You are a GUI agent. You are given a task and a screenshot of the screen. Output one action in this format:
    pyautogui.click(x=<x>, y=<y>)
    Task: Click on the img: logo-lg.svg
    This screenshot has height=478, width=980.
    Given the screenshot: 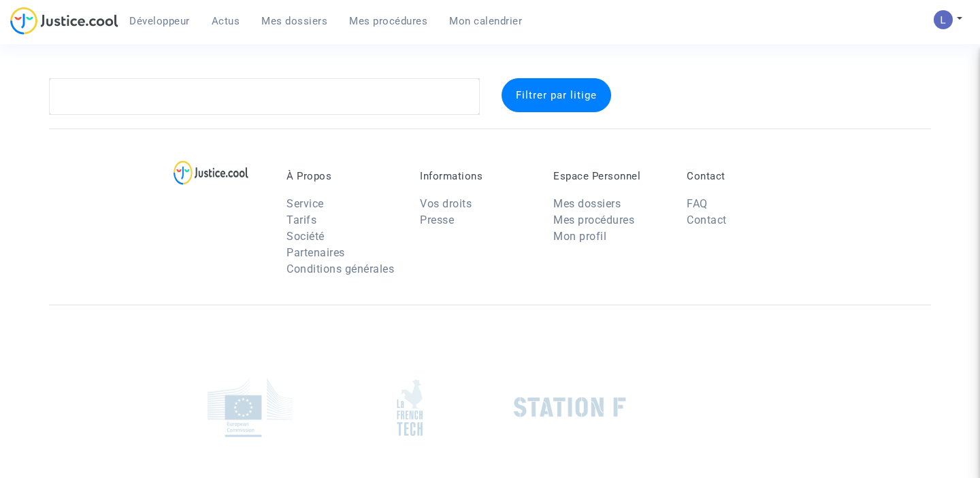 What is the action you would take?
    pyautogui.click(x=211, y=173)
    